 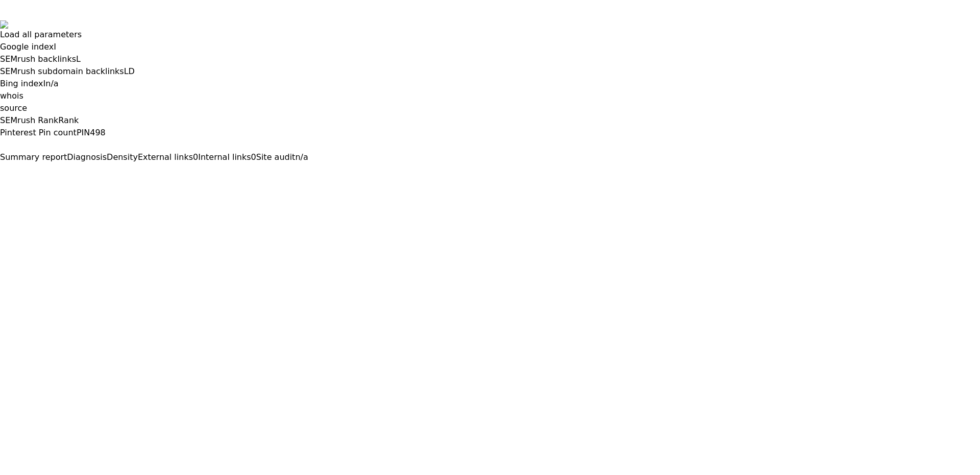 What do you see at coordinates (78, 59) in the screenshot?
I see `span: L` at bounding box center [78, 59].